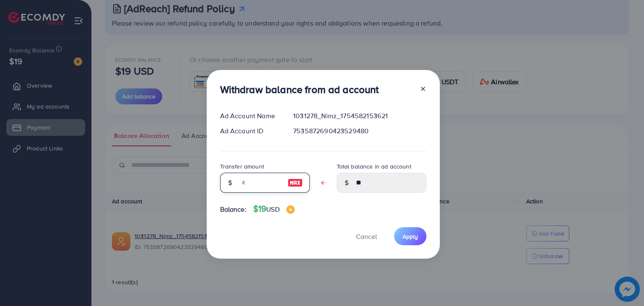  Describe the element at coordinates (250, 116) in the screenshot. I see `div: Ad Account Name` at that location.